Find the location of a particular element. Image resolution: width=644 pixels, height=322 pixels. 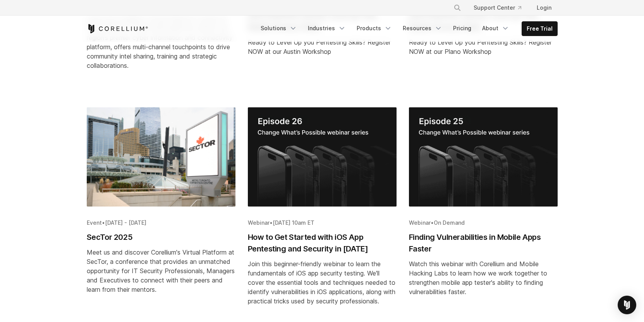

a: Support Center is located at coordinates (497, 8).